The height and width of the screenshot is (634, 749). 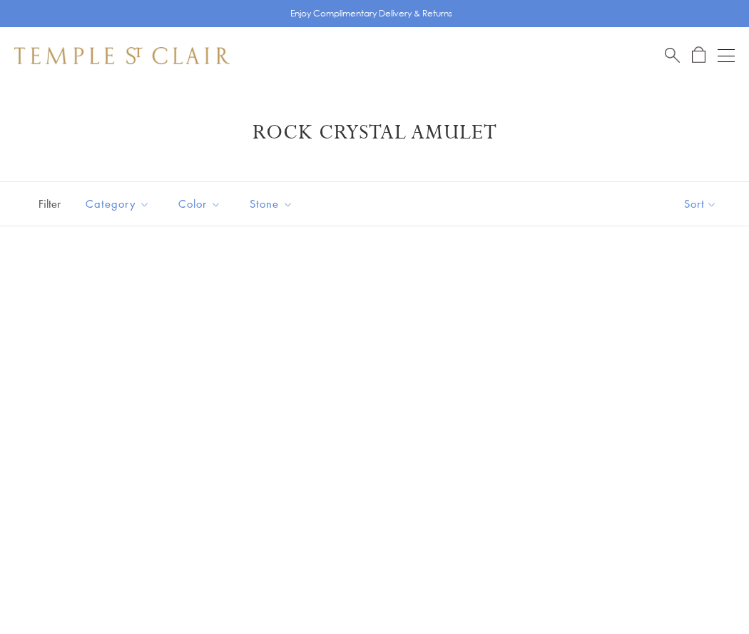 What do you see at coordinates (200, 203) in the screenshot?
I see `button: Color` at bounding box center [200, 203].